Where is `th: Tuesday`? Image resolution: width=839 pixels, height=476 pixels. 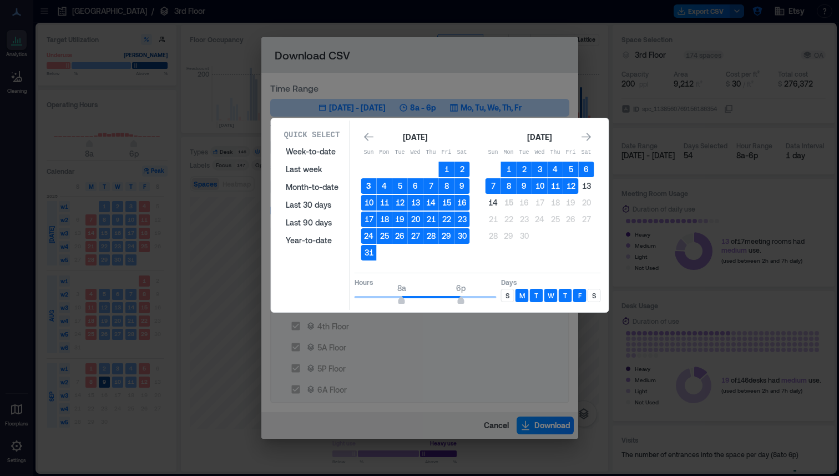
th: Tuesday is located at coordinates (525, 153).